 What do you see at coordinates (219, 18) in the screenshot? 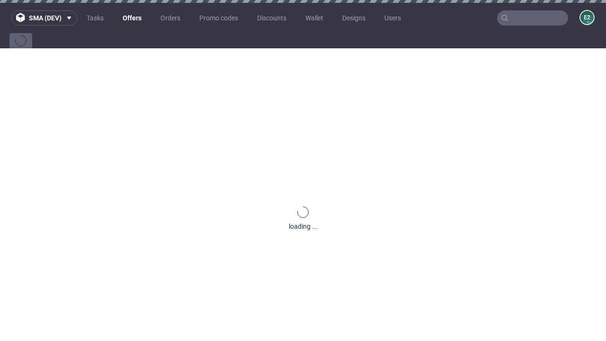
I see `a: Promo codes` at bounding box center [219, 18].